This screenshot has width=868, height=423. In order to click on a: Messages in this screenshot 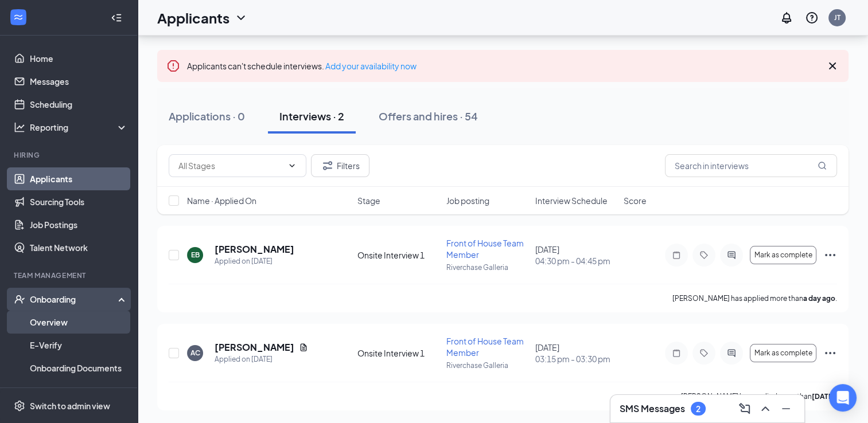, I will do `click(79, 81)`.